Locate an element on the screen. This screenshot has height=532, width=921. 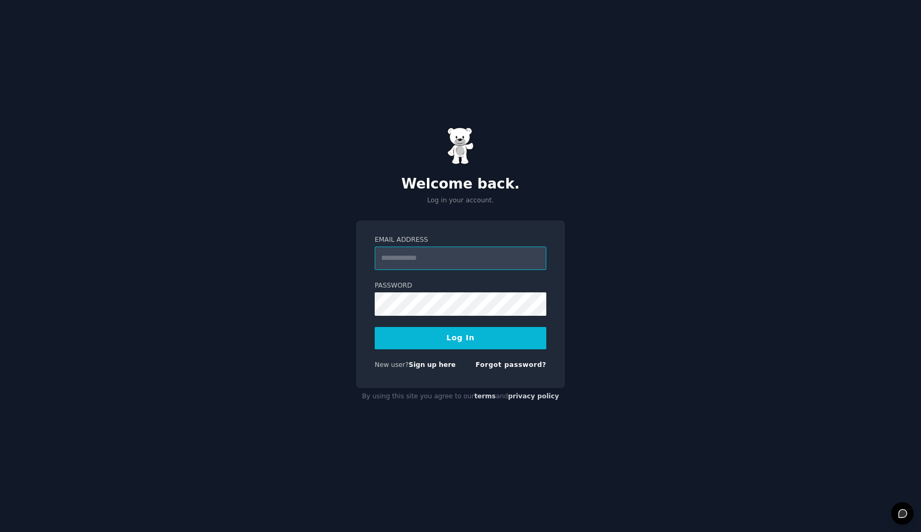
label: Email Address is located at coordinates (460, 240).